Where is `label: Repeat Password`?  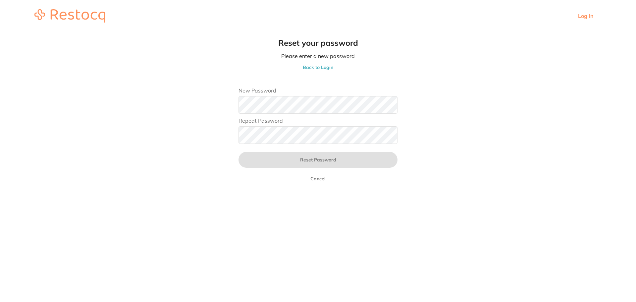
label: Repeat Password is located at coordinates (318, 121).